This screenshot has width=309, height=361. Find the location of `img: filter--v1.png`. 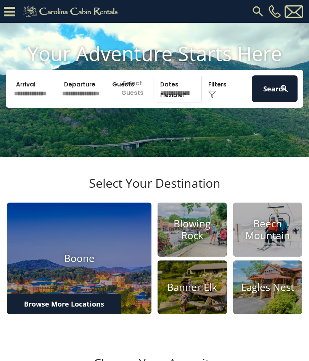

img: filter--v1.png is located at coordinates (212, 94).